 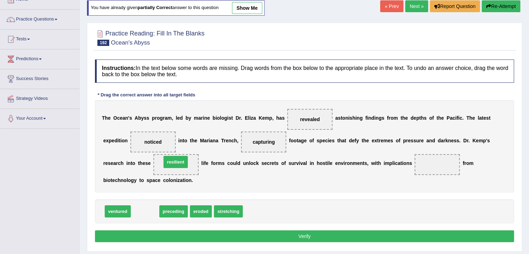 What do you see at coordinates (261, 118) in the screenshot?
I see `b: K` at bounding box center [261, 118].